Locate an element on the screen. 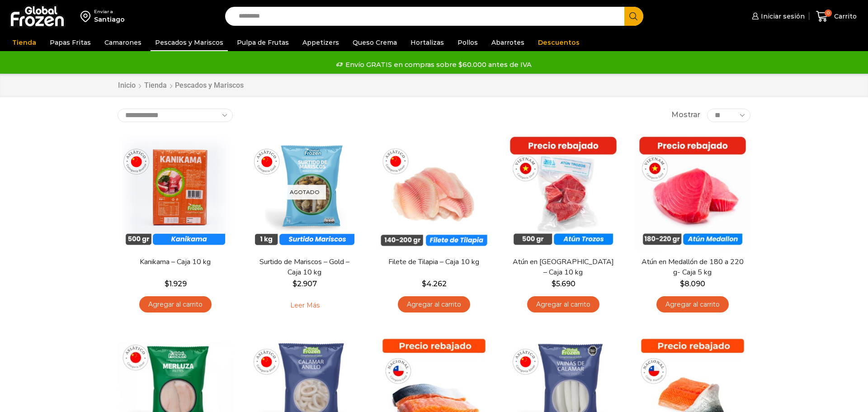 This screenshot has height=412, width=868. span: Iniciar sesión is located at coordinates (781, 16).